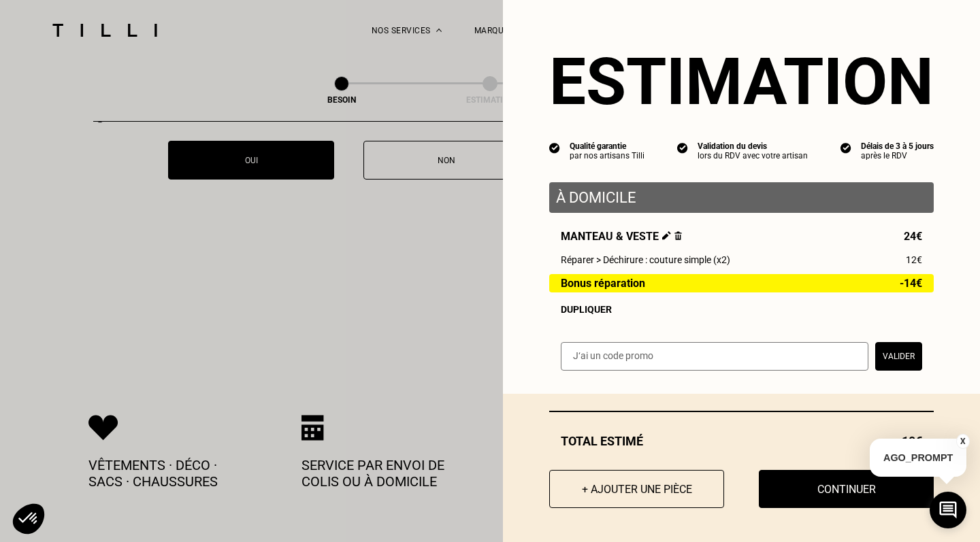 This screenshot has width=980, height=542. I want to click on div: Total estimé, so click(742, 441).